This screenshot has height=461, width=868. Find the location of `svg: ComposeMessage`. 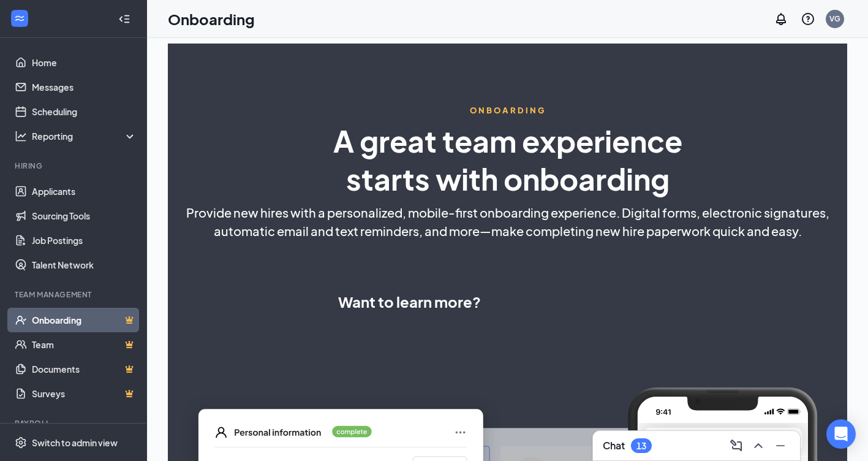

svg: ComposeMessage is located at coordinates (736, 446).